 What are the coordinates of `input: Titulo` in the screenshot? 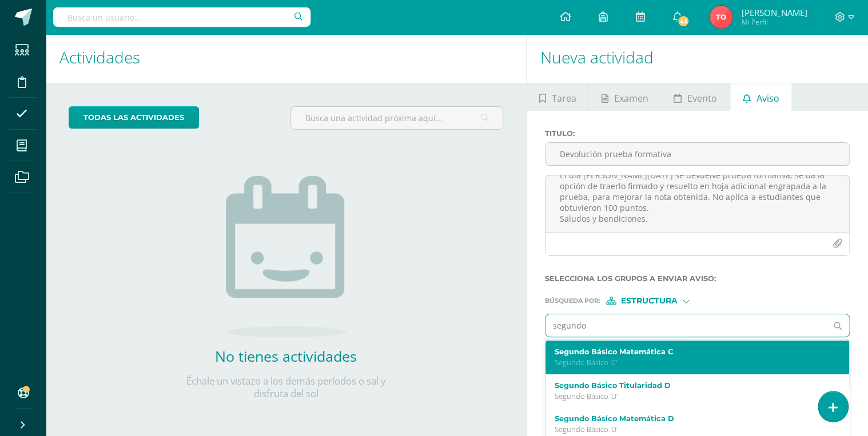 It's located at (697, 154).